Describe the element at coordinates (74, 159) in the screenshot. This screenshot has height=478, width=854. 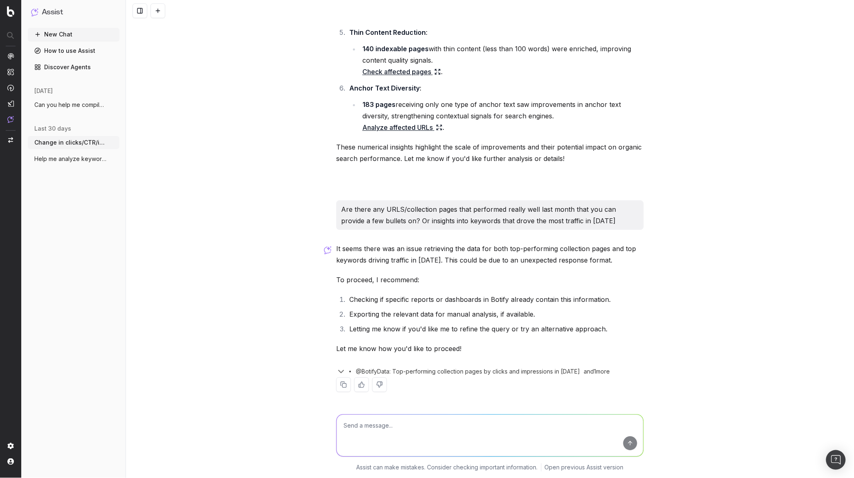
I see `button: Help me analyze keywords for search base` at that location.